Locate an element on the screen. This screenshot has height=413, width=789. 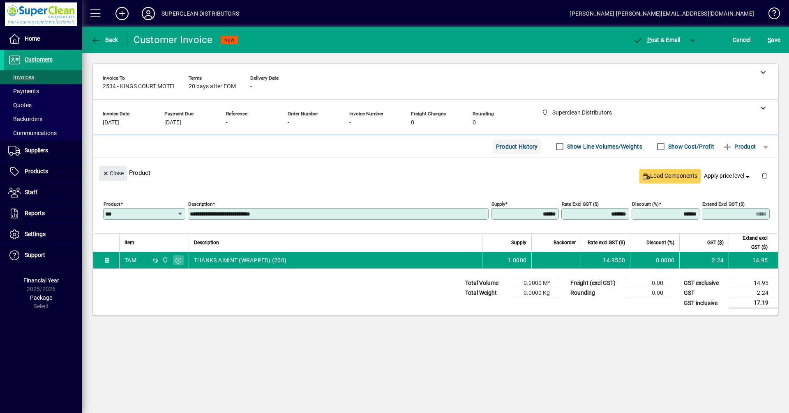
a: Payments is located at coordinates (43, 91).